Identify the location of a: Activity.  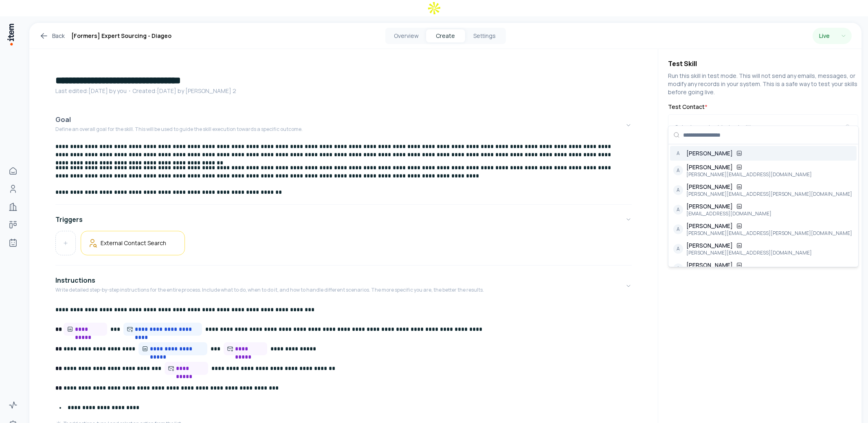
(13, 405).